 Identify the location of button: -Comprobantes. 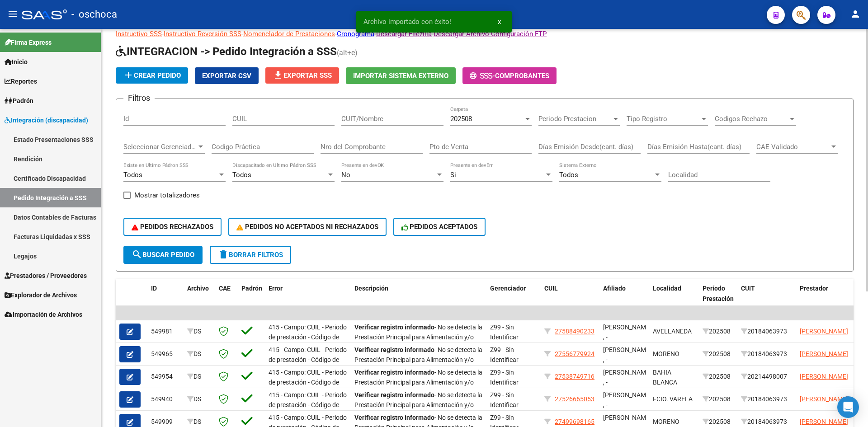
(510, 75).